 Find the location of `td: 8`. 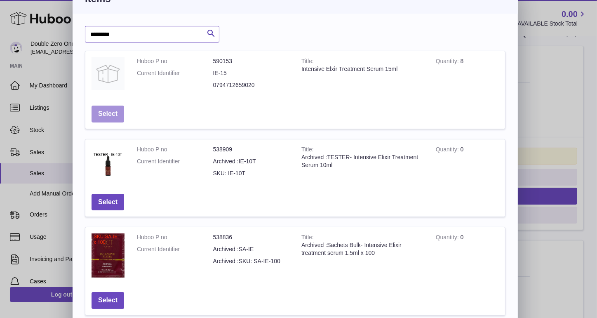

td: 8 is located at coordinates (467, 75).